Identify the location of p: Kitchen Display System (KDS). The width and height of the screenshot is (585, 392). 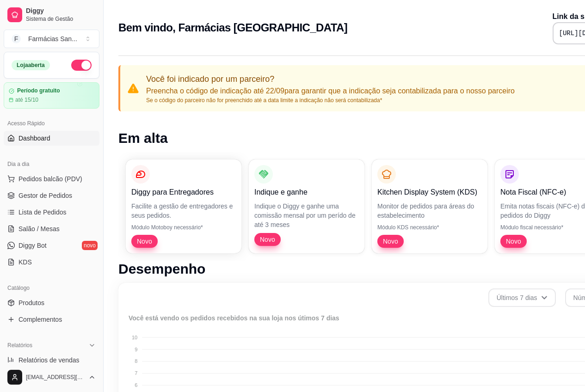
(430, 193).